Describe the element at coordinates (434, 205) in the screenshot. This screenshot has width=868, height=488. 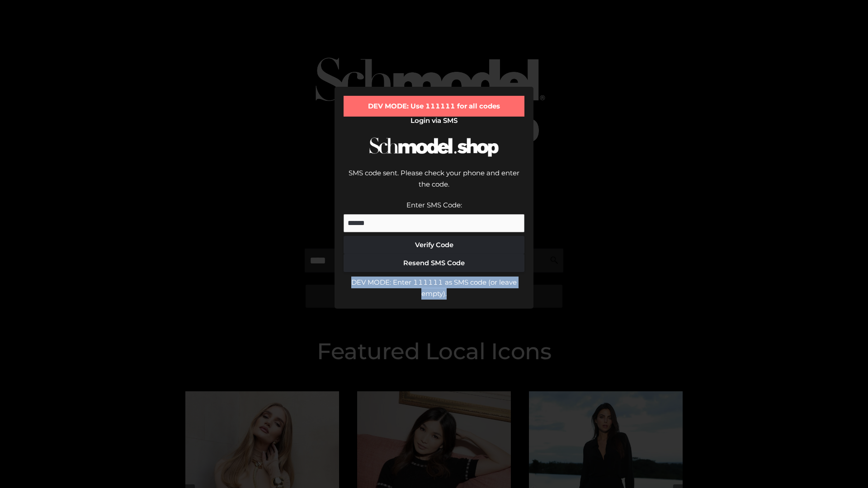
I see `label: Enter SMS Code:` at that location.